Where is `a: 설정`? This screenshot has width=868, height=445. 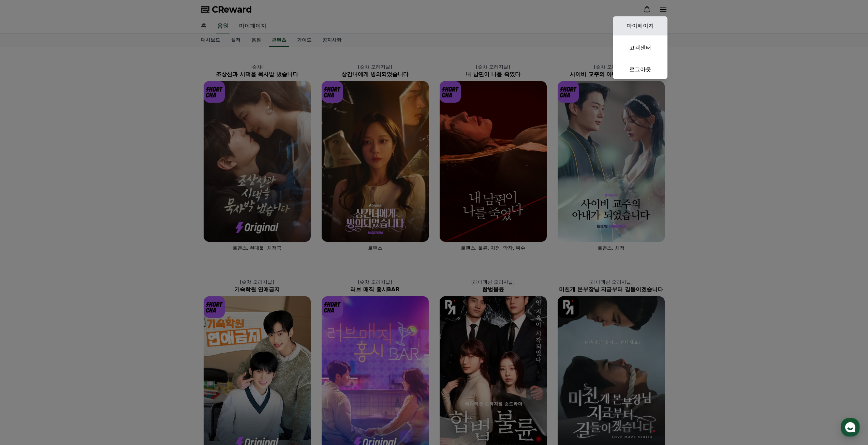 a: 설정 is located at coordinates (109, 224).